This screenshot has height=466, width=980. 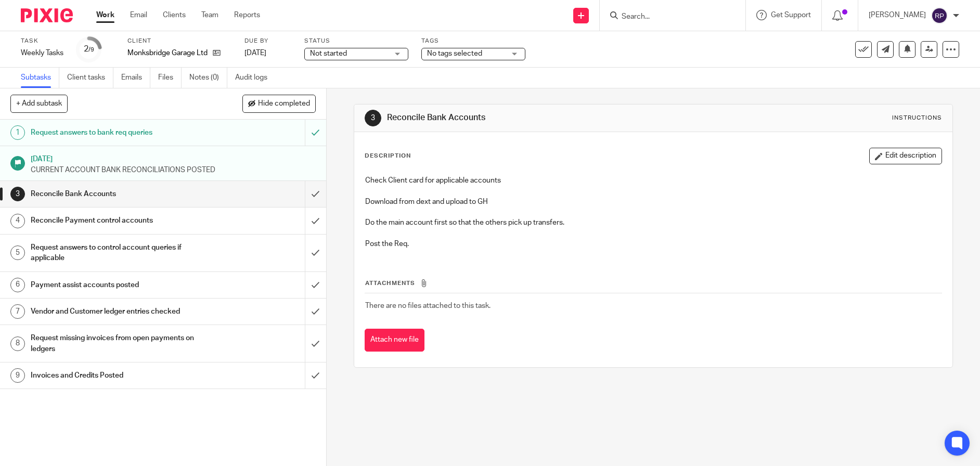 I want to click on label: Task, so click(x=42, y=41).